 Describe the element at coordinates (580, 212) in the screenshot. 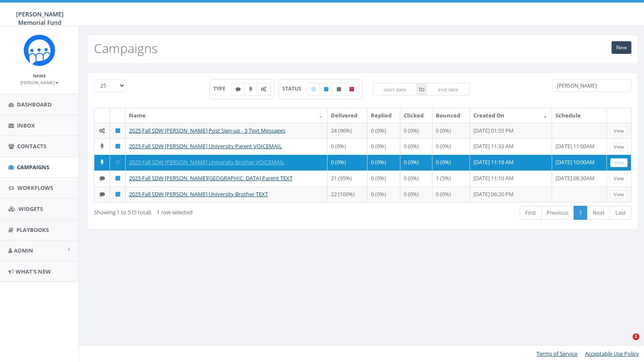

I see `a: 1` at that location.